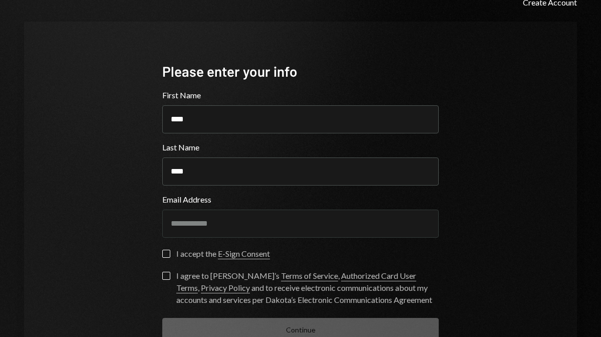 This screenshot has width=601, height=337. I want to click on div: Please enter your info, so click(300, 71).